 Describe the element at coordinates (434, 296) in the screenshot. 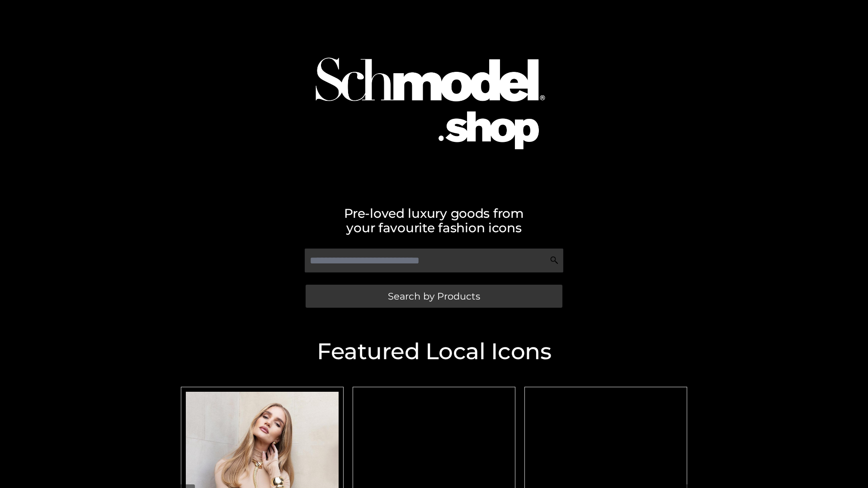

I see `span: Search by Products` at that location.